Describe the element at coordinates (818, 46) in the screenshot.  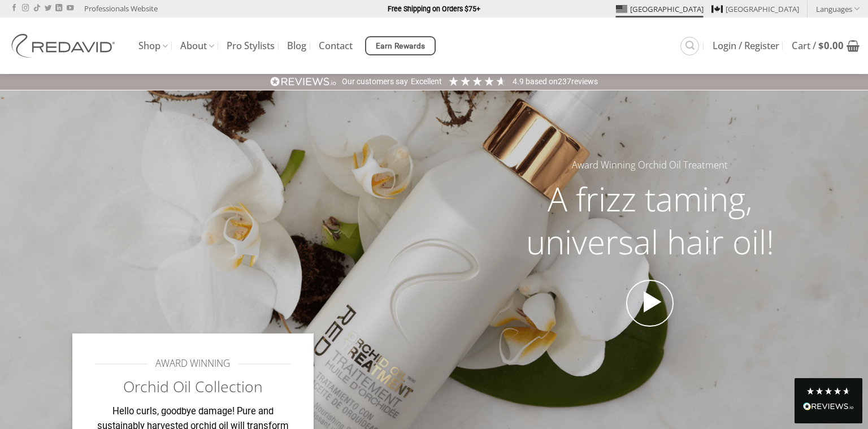
I see `span: Cart /` at that location.